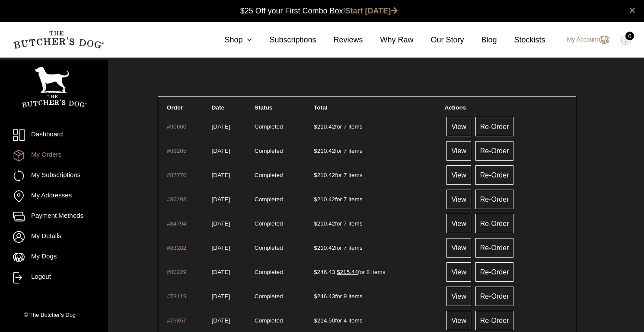 This screenshot has width=644, height=332. I want to click on span: Actions, so click(455, 108).